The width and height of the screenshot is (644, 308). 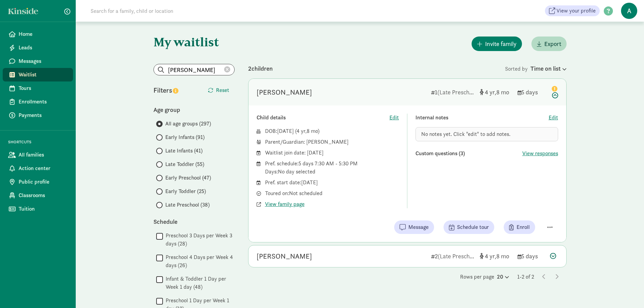 I want to click on h1: My waitlist, so click(x=194, y=42).